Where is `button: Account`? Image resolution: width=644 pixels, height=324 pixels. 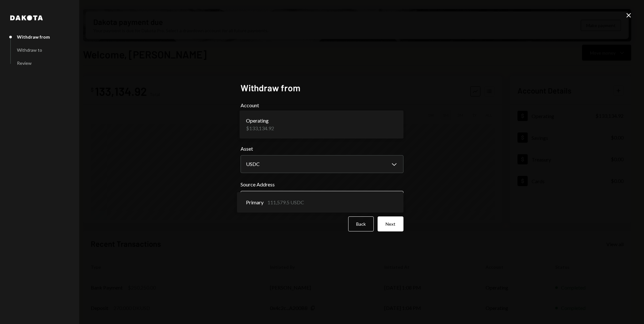 button: Account is located at coordinates (322, 125).